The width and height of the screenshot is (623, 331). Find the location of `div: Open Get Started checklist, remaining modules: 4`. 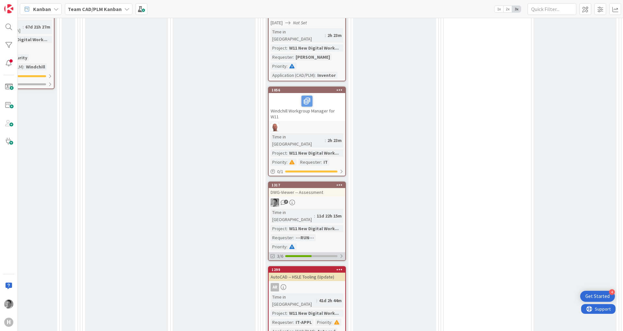

div: Open Get Started checklist, remaining modules: 4 is located at coordinates (597, 296).